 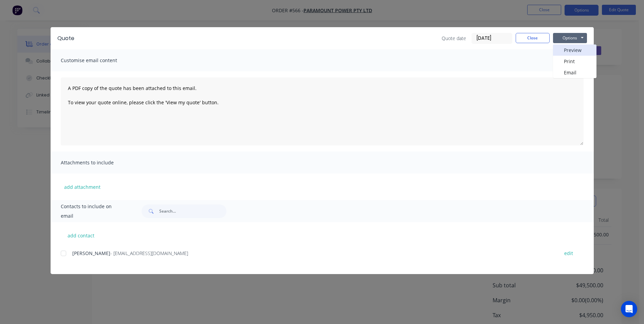 I want to click on button: Email, so click(x=575, y=72).